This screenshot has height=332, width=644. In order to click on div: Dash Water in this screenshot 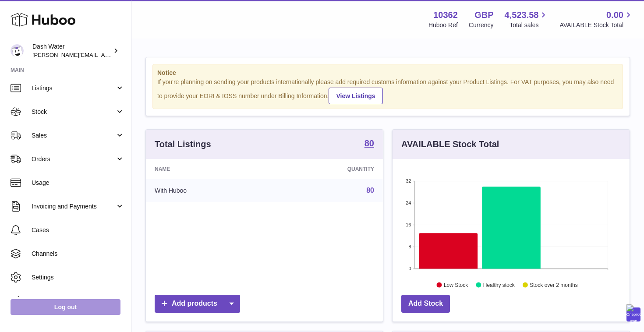, I will do `click(72, 50)`.